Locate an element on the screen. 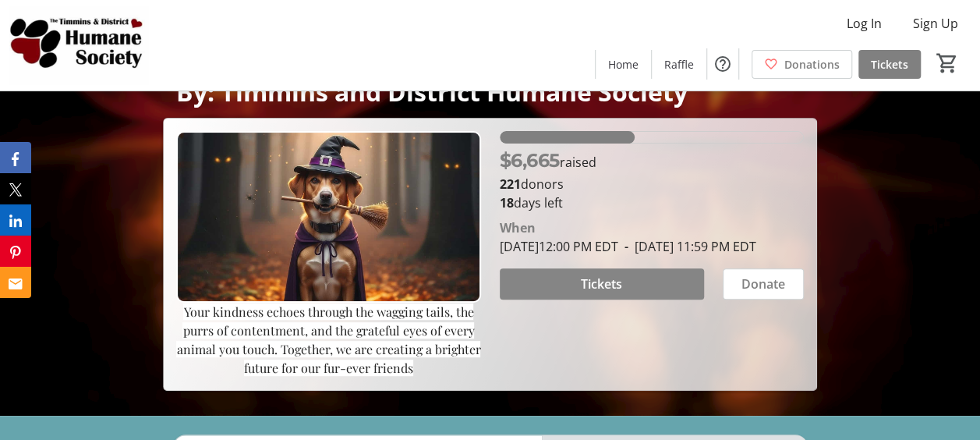 This screenshot has height=440, width=980. p: days left is located at coordinates (652, 203).